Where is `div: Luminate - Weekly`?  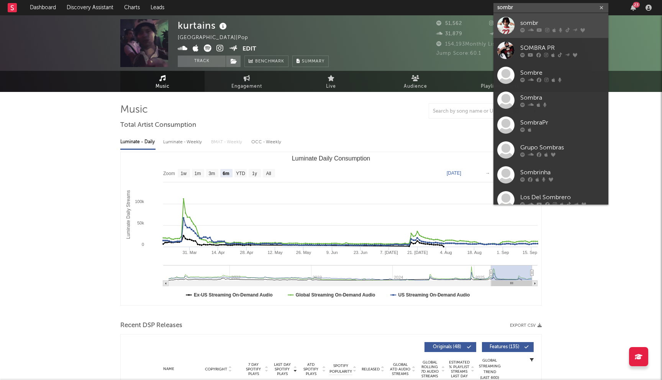 div: Luminate - Weekly is located at coordinates (183, 142).